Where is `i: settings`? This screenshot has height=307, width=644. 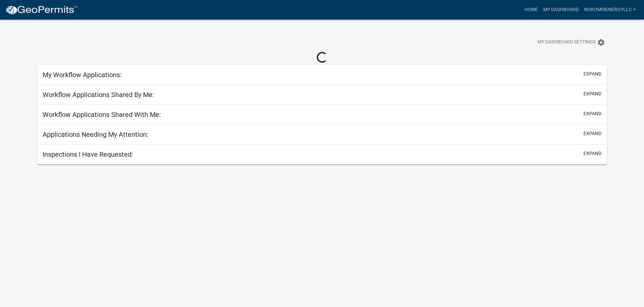
i: settings is located at coordinates (601, 43).